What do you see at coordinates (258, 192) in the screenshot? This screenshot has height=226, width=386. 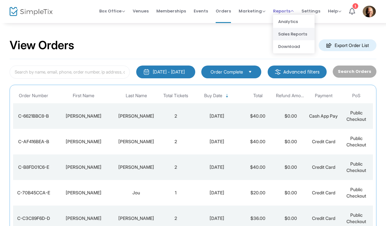 I see `td: $20.00` at bounding box center [258, 192].